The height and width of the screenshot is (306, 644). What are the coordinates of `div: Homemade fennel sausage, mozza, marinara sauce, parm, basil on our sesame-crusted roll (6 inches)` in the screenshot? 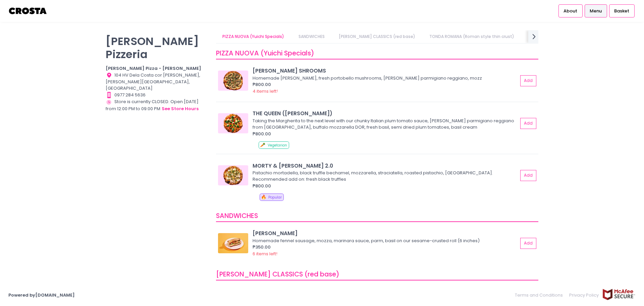 It's located at (384, 241).